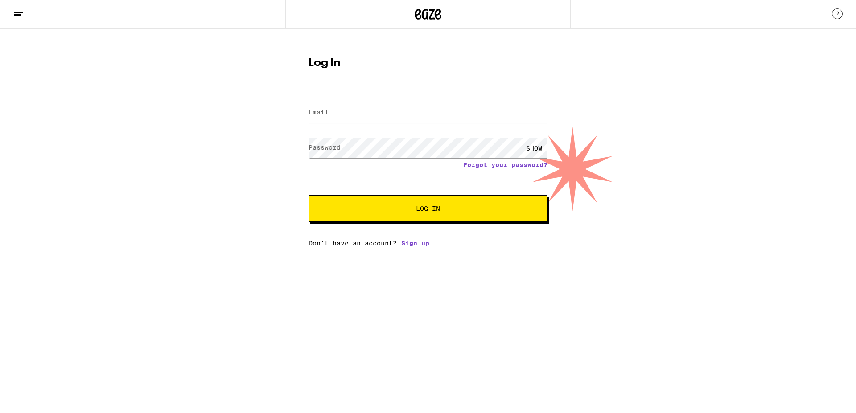  I want to click on label: Email, so click(318, 112).